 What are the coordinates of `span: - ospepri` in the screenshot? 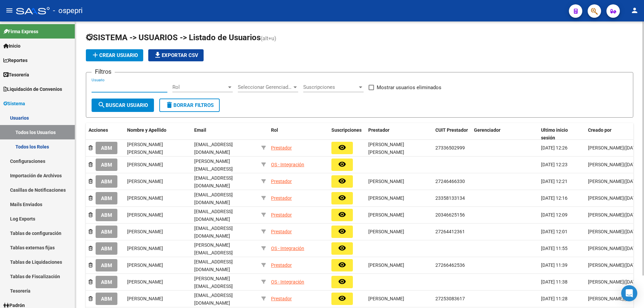 It's located at (68, 11).